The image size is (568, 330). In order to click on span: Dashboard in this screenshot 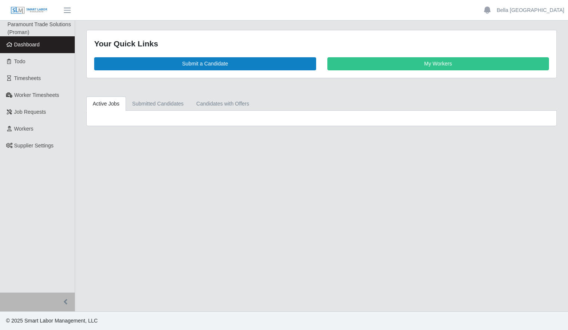, I will do `click(27, 44)`.